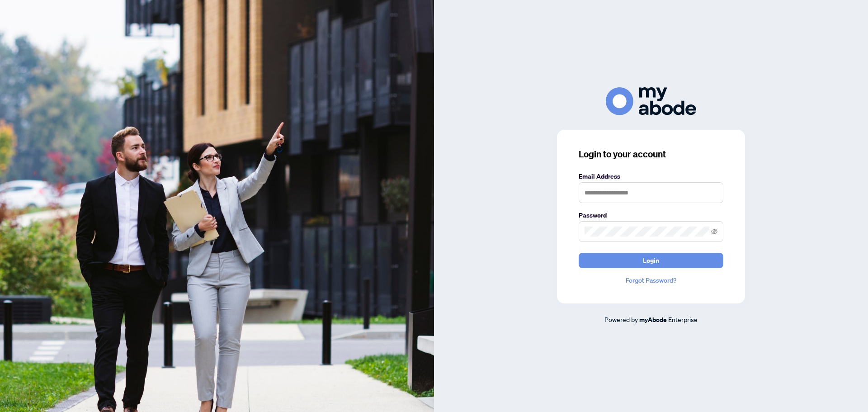 Image resolution: width=868 pixels, height=412 pixels. Describe the element at coordinates (651, 281) in the screenshot. I see `a: Forgot Password?` at that location.